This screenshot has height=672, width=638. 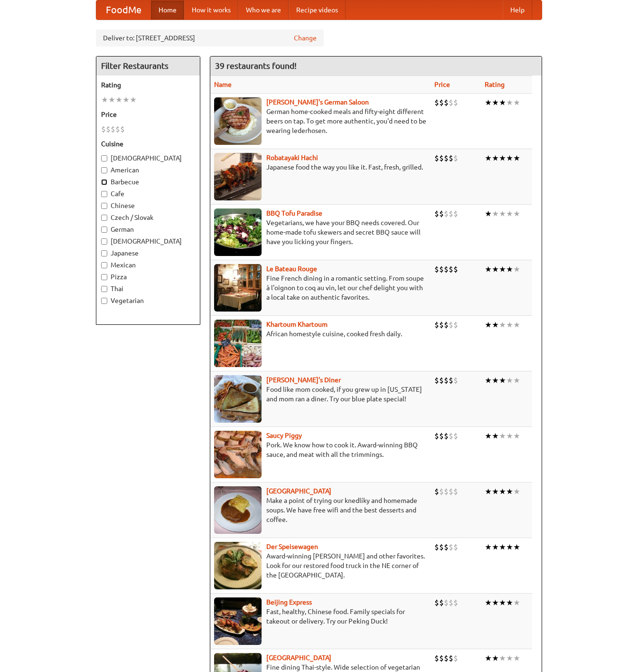 What do you see at coordinates (238, 565) in the screenshot?
I see `img: speisewagen.jpg` at bounding box center [238, 565].